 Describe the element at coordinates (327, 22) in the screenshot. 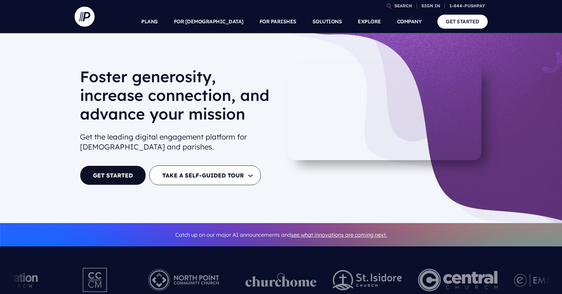

I see `a: SOLUTIONS` at that location.